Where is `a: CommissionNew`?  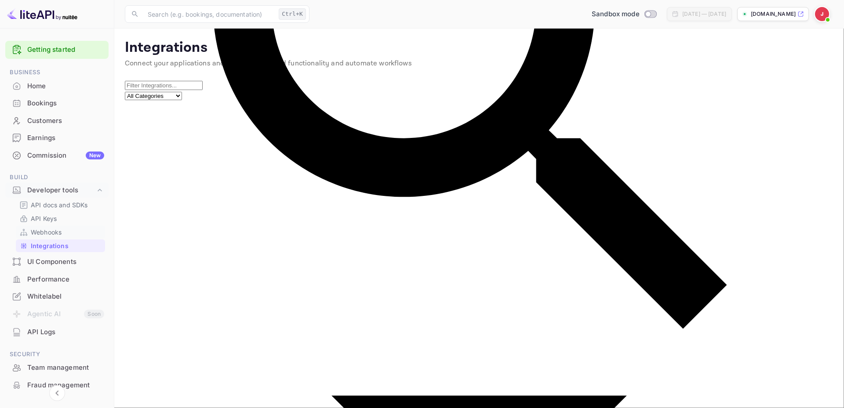 a: CommissionNew is located at coordinates (57, 155).